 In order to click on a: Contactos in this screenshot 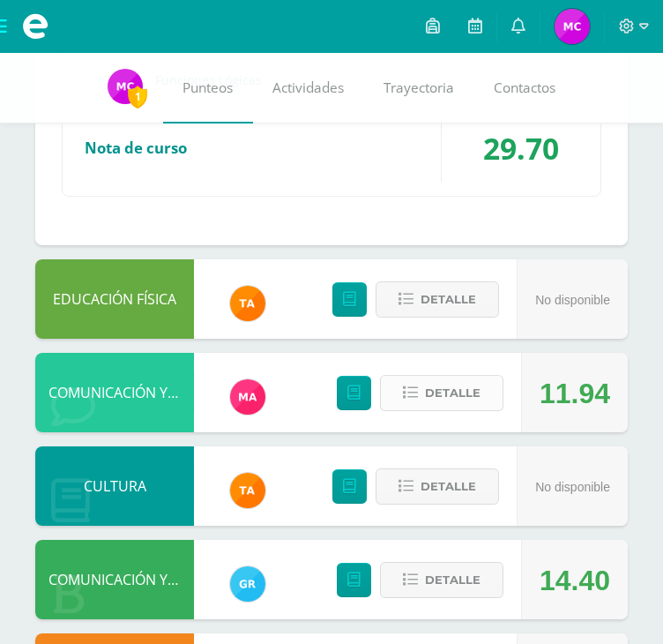, I will do `click(525, 89)`.